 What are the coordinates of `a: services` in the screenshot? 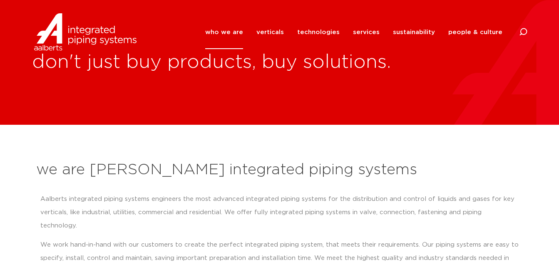 It's located at (366, 32).